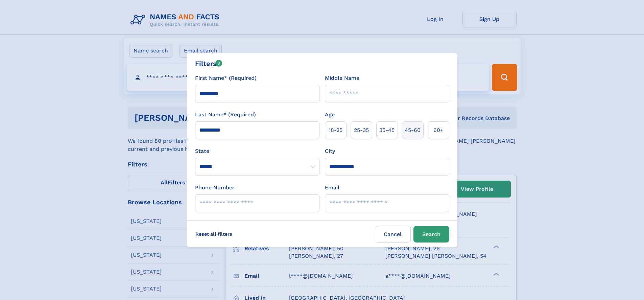 The height and width of the screenshot is (300, 644). What do you see at coordinates (257, 151) in the screenshot?
I see `label: State` at bounding box center [257, 151].